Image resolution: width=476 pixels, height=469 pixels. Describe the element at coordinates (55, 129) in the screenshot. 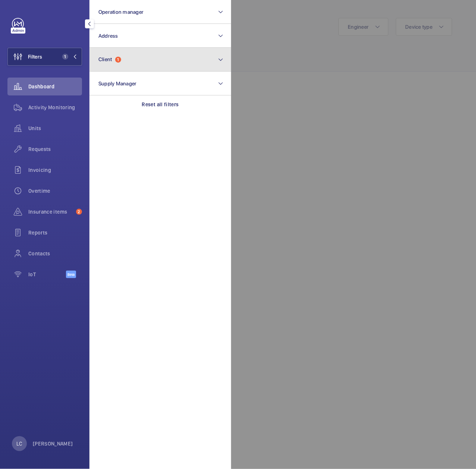

I see `span: Units` at that location.